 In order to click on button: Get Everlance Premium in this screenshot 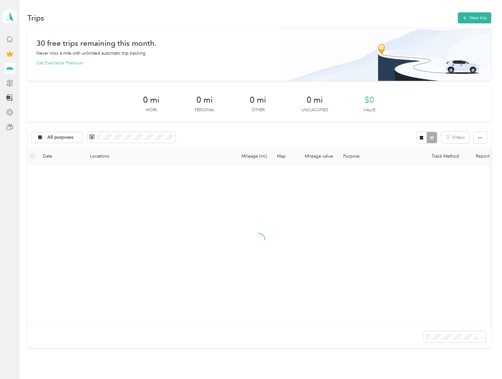, I will do `click(60, 63)`.